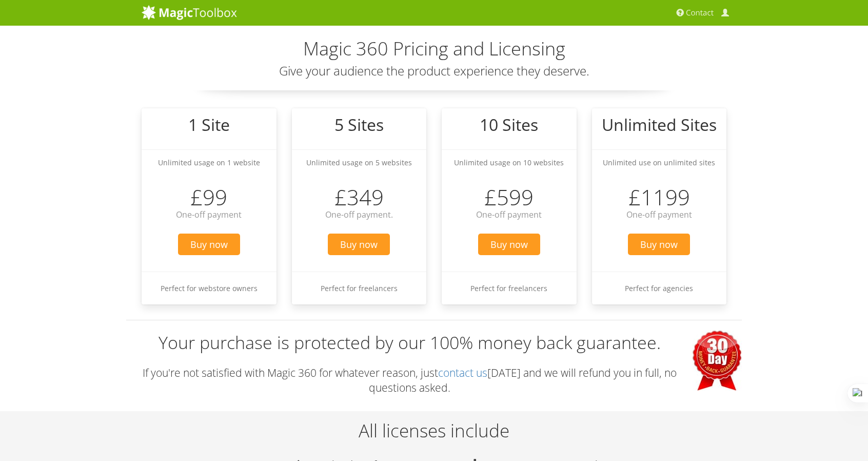 This screenshot has width=868, height=461. I want to click on h2: All licenses include, so click(434, 430).